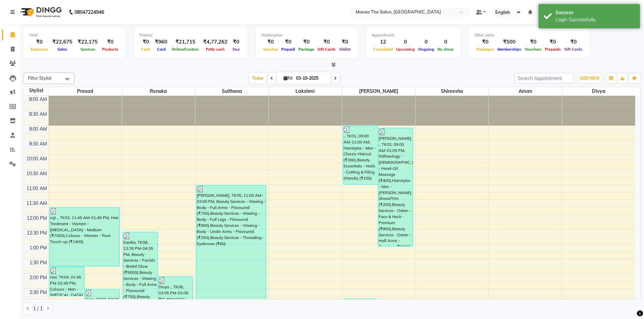 This screenshot has height=319, width=644. Describe the element at coordinates (38, 278) in the screenshot. I see `div: 2:00 PM` at that location.